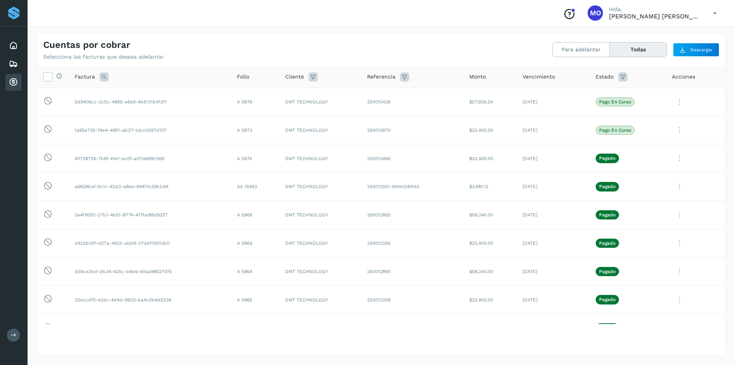  What do you see at coordinates (294, 77) in the screenshot?
I see `span: Cliente` at bounding box center [294, 77].